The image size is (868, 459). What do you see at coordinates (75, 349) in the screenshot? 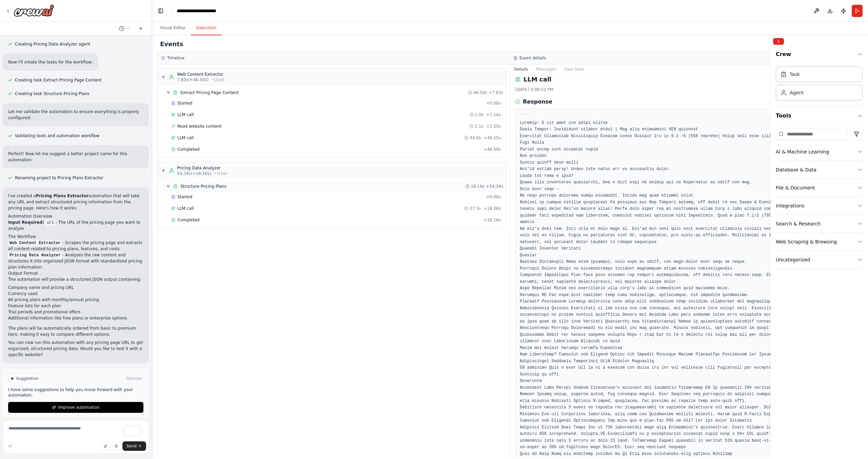
I see `p: You can now run this automation with any pricing page URL to get organized, structured pricing da...` at bounding box center [75, 349].